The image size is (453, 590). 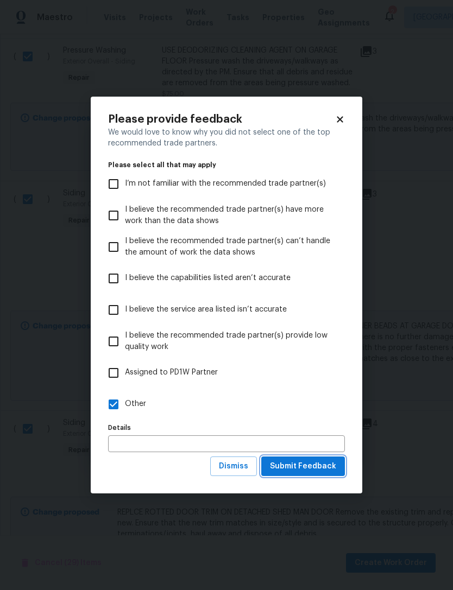 I want to click on span: Submit Feedback, so click(x=303, y=466).